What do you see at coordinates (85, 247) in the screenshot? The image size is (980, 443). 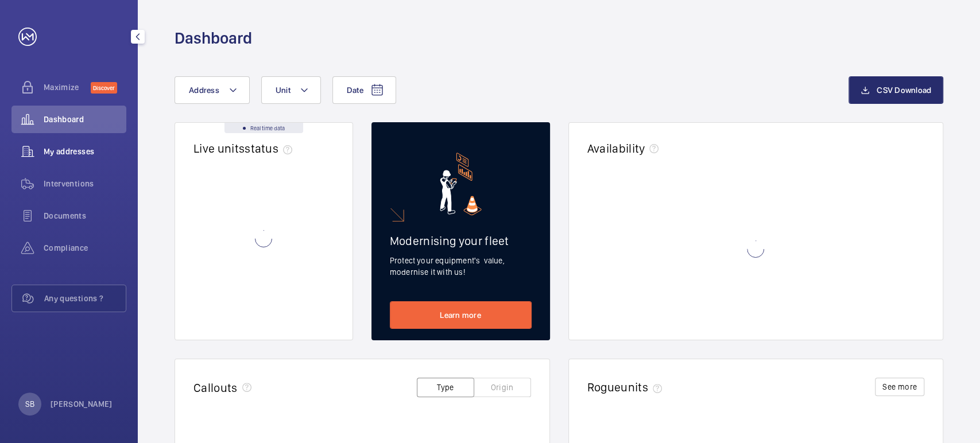 I see `span: Compliance` at bounding box center [85, 247].